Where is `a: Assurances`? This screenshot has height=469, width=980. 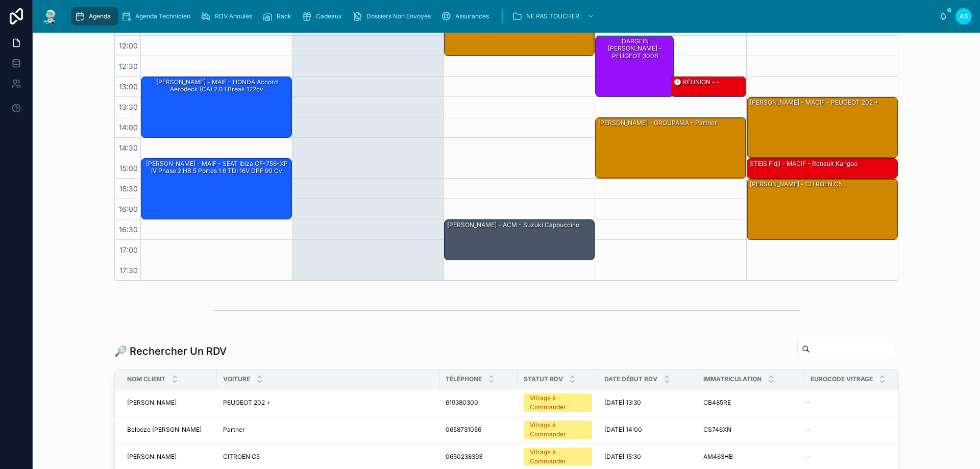
a: Assurances is located at coordinates (467, 16).